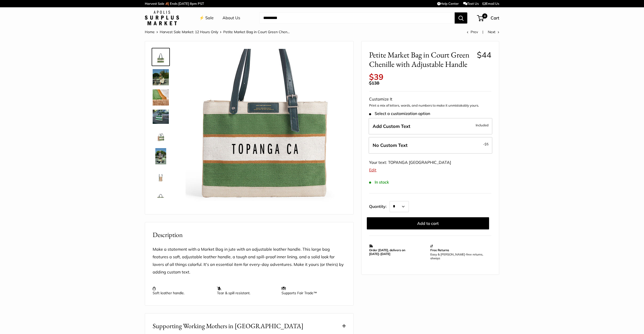 The width and height of the screenshot is (644, 334). What do you see at coordinates (440, 250) in the screenshot?
I see `strong: Free Returns` at bounding box center [440, 250].